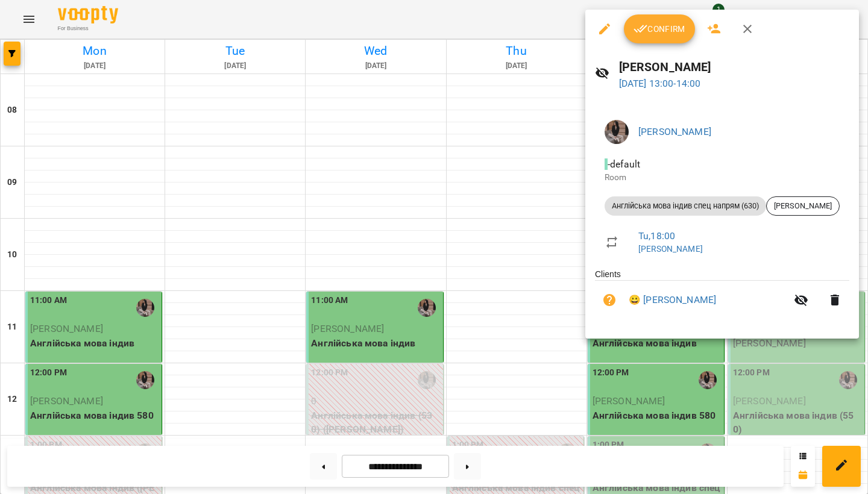 The height and width of the screenshot is (494, 868). I want to click on span: Англійська мова індив спец напрям (630), so click(685, 206).